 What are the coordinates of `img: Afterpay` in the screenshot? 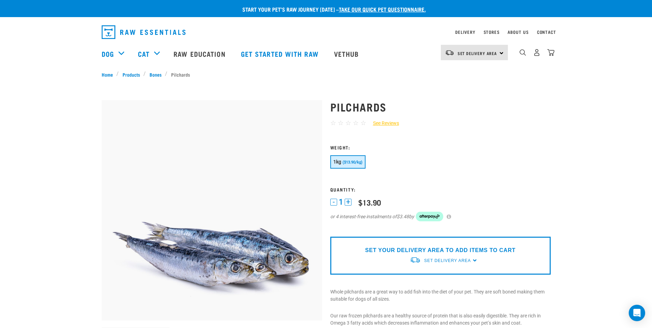 It's located at (429, 217).